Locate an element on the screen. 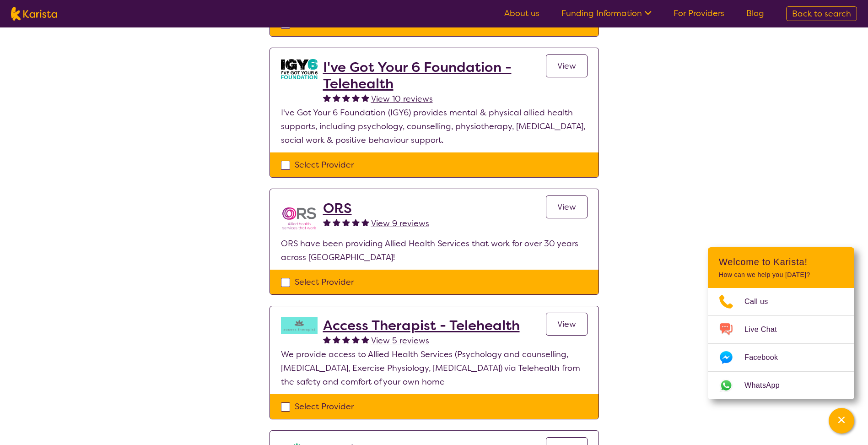 The height and width of the screenshot is (445, 868). h2: ORS is located at coordinates (376, 208).